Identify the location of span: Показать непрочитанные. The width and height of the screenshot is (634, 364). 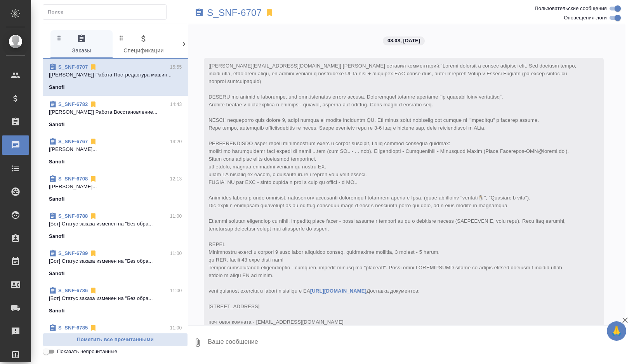
(87, 351).